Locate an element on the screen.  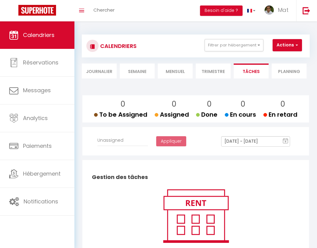
span: Hébergement is located at coordinates (42, 174).